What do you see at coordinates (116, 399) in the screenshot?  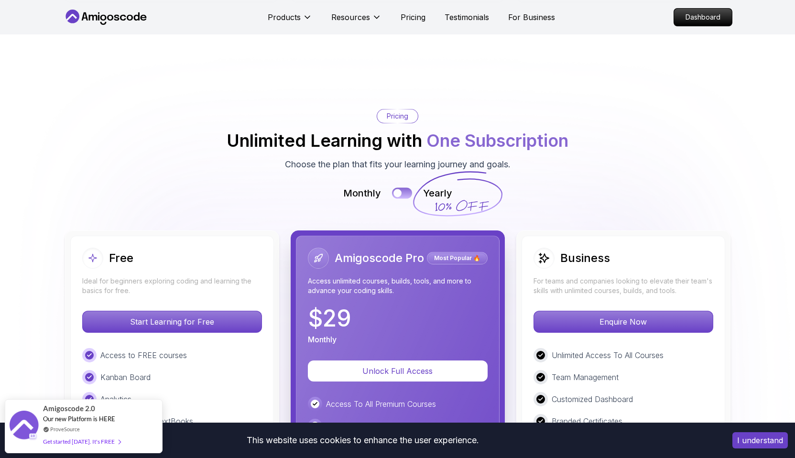 I see `p: Analytics` at bounding box center [116, 399].